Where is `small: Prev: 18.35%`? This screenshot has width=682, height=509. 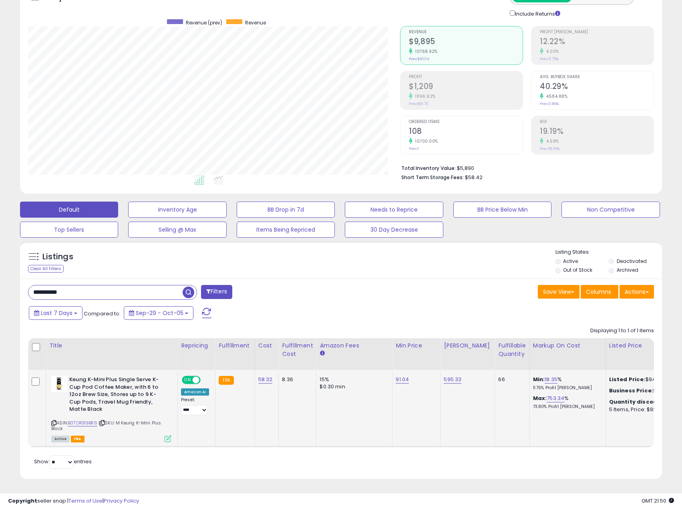 small: Prev: 18.35% is located at coordinates (550, 149).